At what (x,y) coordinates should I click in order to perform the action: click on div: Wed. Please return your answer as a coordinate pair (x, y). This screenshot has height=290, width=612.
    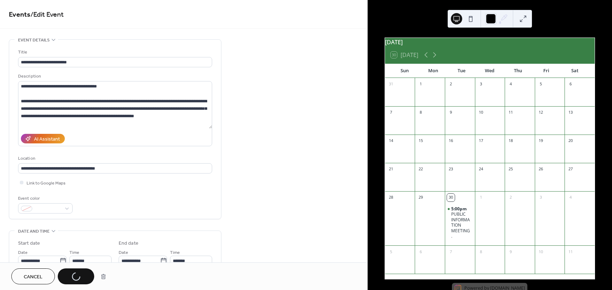
    Looking at the image, I should click on (490, 71).